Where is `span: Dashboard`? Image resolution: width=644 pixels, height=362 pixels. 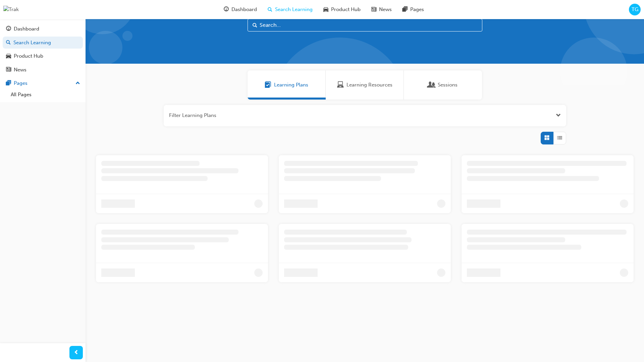 span: Dashboard is located at coordinates (244, 9).